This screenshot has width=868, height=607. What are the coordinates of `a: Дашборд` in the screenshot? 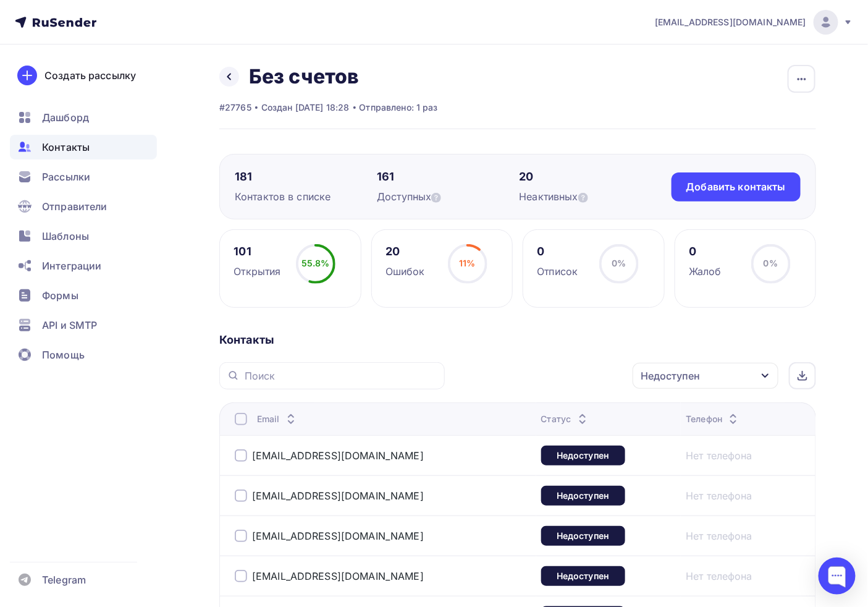 It's located at (83, 117).